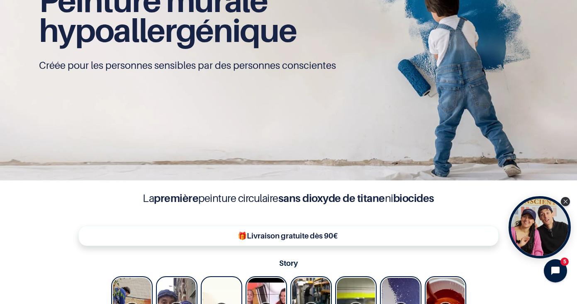 The width and height of the screenshot is (577, 304). Describe the element at coordinates (539, 227) in the screenshot. I see `div: Tolstoy bubble widget` at that location.